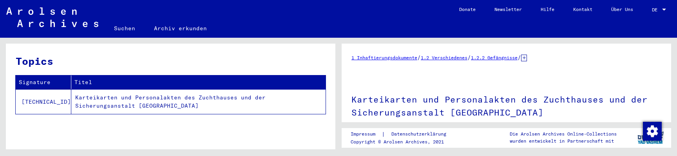 This screenshot has height=156, width=677. Describe the element at coordinates (170, 61) in the screenshot. I see `h3: Topics` at that location.